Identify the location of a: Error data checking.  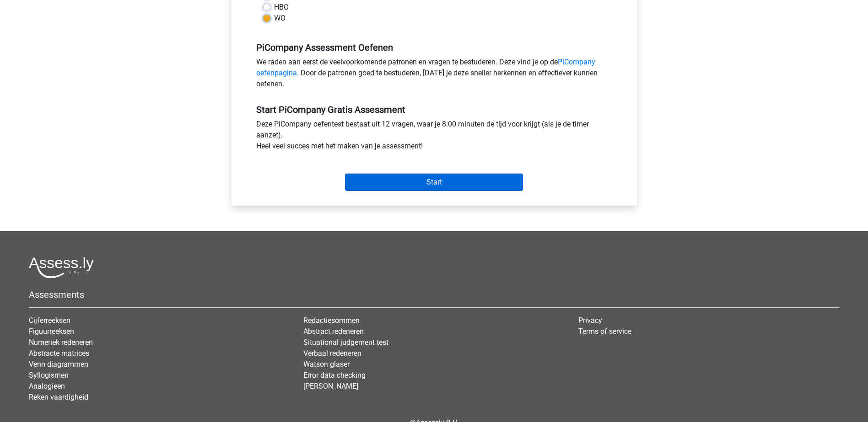
(335, 375).